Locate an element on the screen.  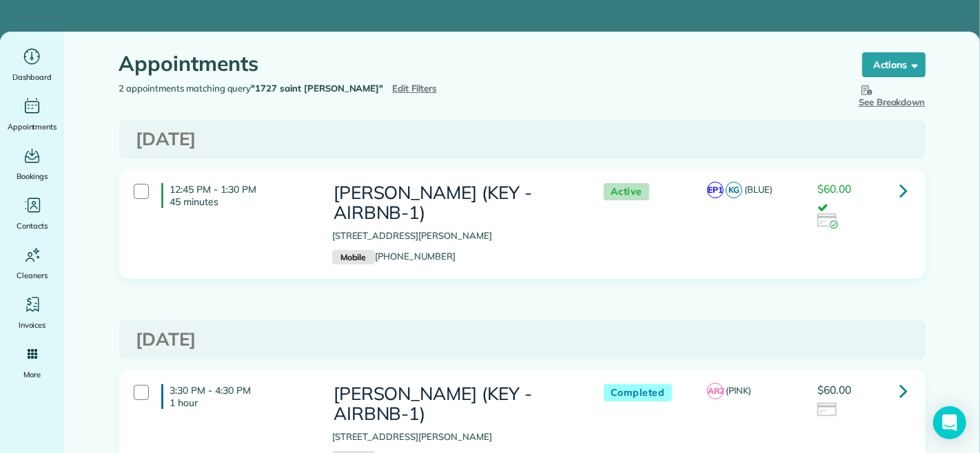
a: Invoices is located at coordinates (32, 312).